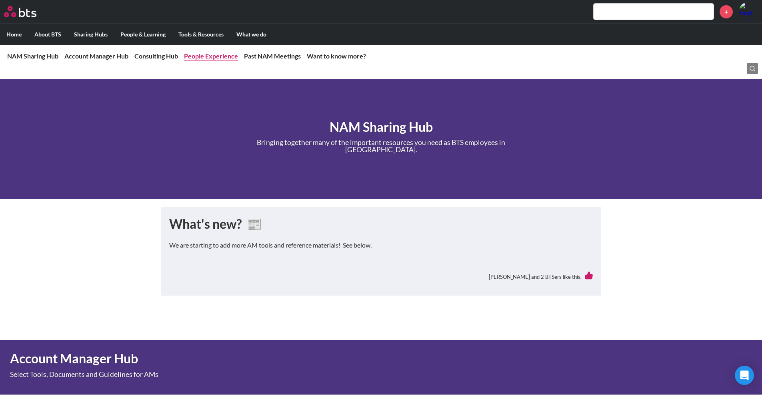 This screenshot has height=413, width=762. What do you see at coordinates (156, 56) in the screenshot?
I see `a: Consulting Hub` at bounding box center [156, 56].